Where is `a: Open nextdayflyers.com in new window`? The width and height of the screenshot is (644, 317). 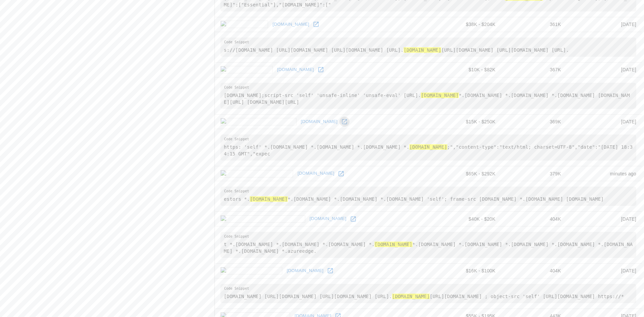
a: Open nextdayflyers.com in new window is located at coordinates (345, 121).